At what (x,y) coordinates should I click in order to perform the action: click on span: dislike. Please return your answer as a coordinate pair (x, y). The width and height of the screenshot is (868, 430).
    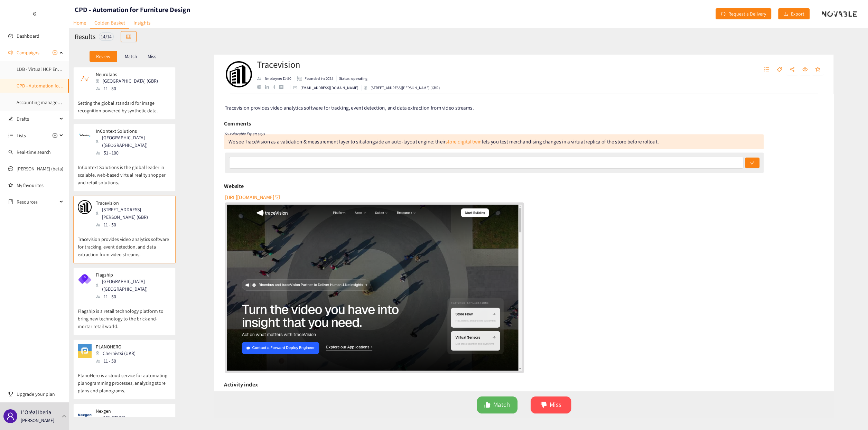
    Looking at the image, I should click on (545, 415).